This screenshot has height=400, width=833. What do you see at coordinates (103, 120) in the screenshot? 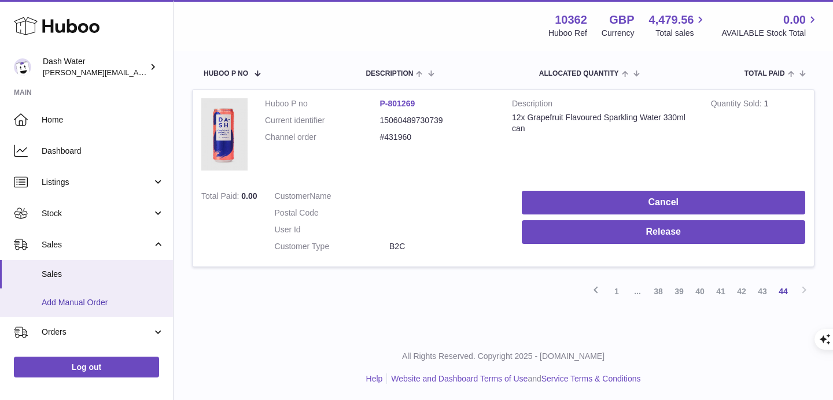
I see `span: Home` at bounding box center [103, 120].